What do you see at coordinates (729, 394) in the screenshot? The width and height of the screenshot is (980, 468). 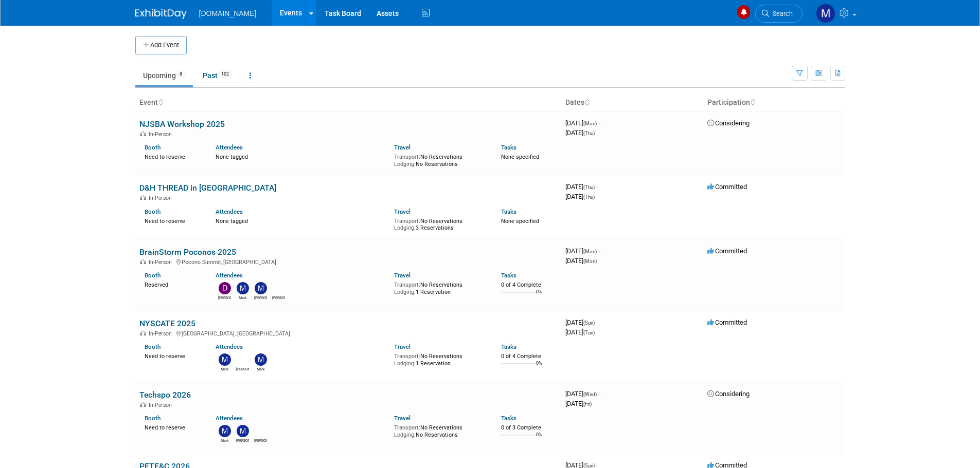 I see `span: Considering` at bounding box center [729, 394].